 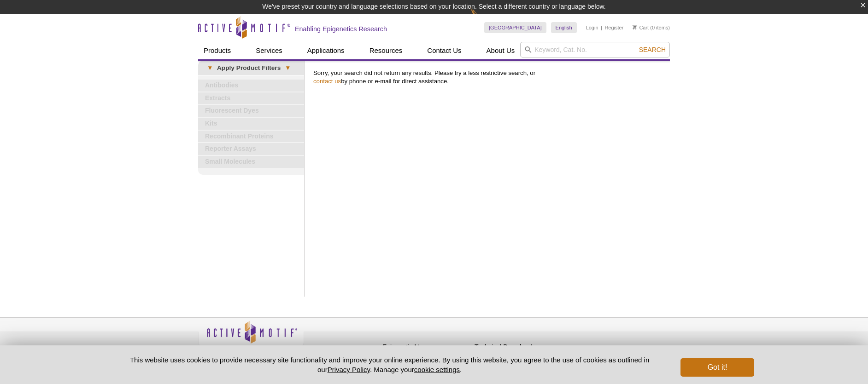 I want to click on li: (0 items), so click(x=651, y=28).